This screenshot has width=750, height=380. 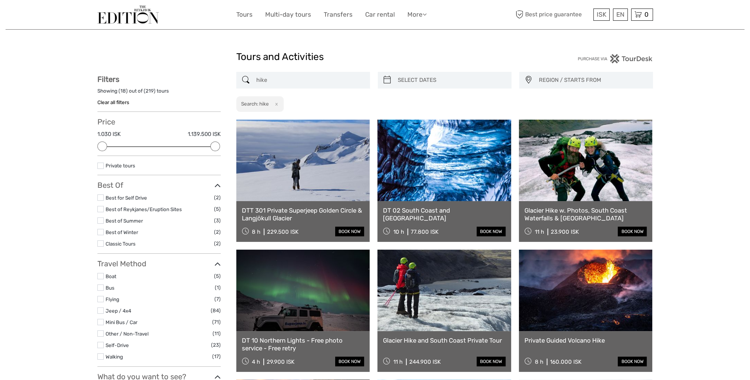 What do you see at coordinates (338, 14) in the screenshot?
I see `a: Transfers` at bounding box center [338, 14].